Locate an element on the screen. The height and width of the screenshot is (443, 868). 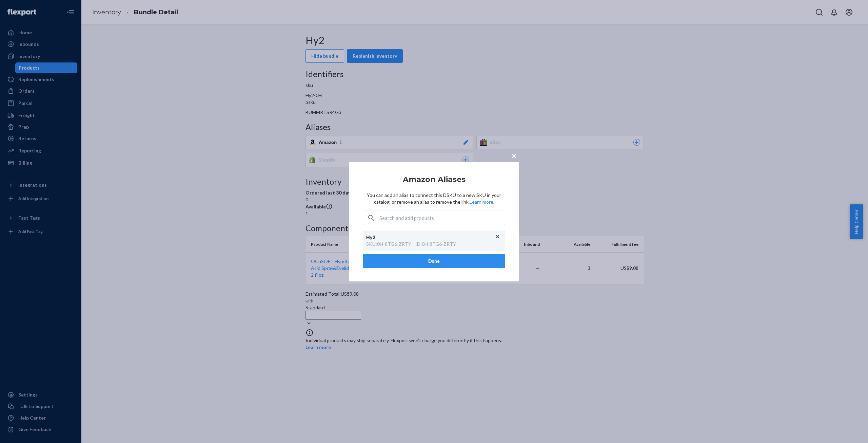
button: Unlink is located at coordinates (498, 237).